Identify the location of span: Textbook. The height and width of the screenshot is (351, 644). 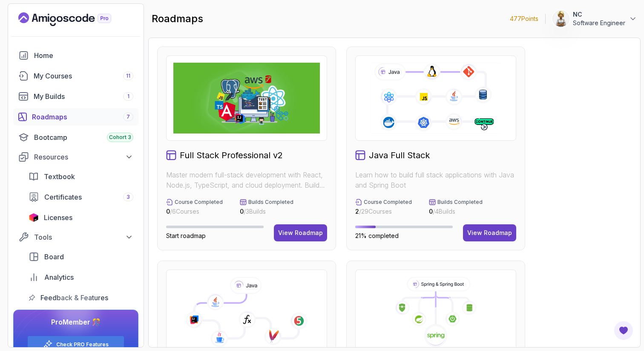
(59, 176).